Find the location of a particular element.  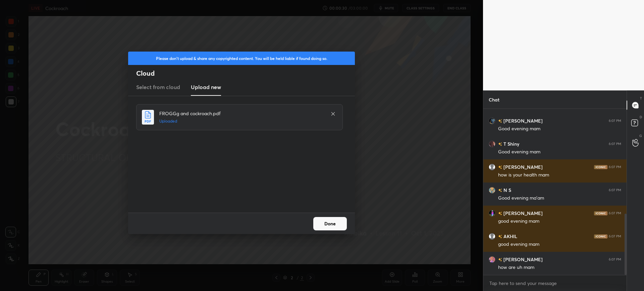

p: D is located at coordinates (641, 117).